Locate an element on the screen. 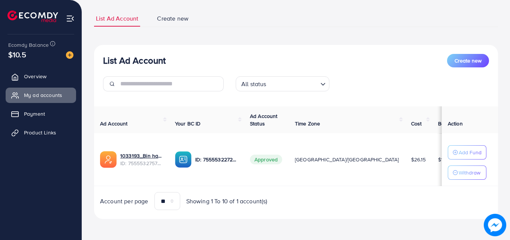  span: Approved is located at coordinates (266, 159).